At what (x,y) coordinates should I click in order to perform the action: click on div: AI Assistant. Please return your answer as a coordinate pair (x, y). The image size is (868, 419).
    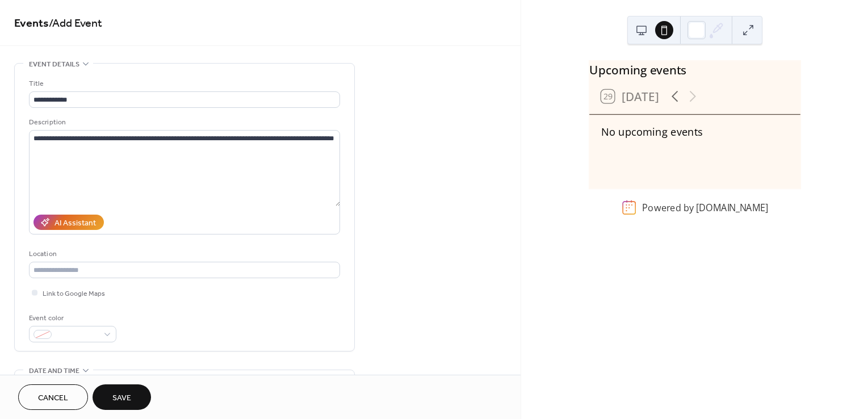
    Looking at the image, I should click on (75, 223).